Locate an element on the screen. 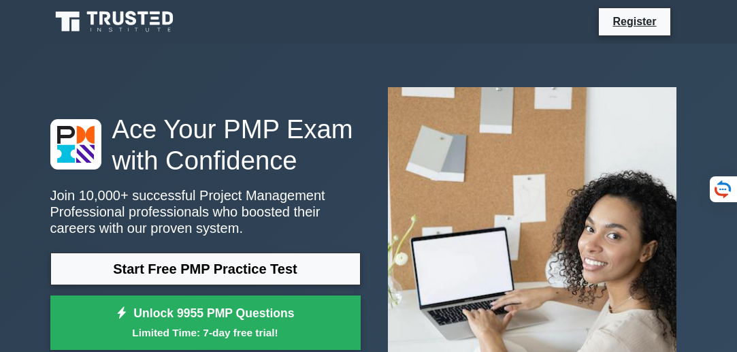 This screenshot has width=737, height=352. small: Limited Time: 7-day free trial! is located at coordinates (206, 332).